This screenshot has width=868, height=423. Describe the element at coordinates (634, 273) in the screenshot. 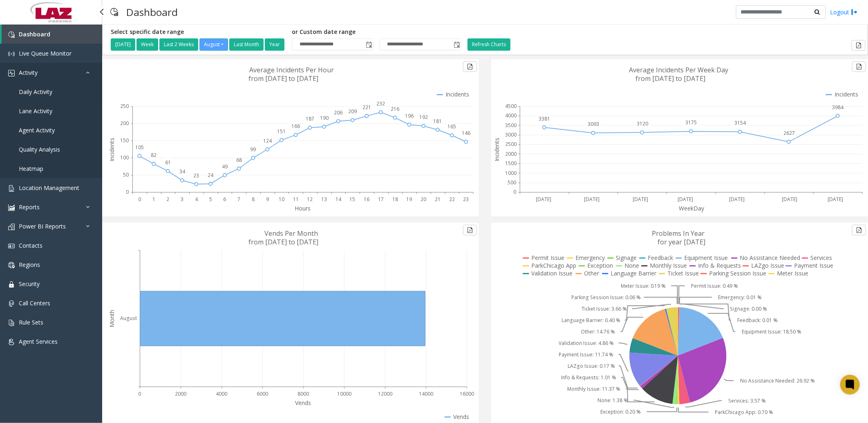

I see `text: Language Barrier` at that location.